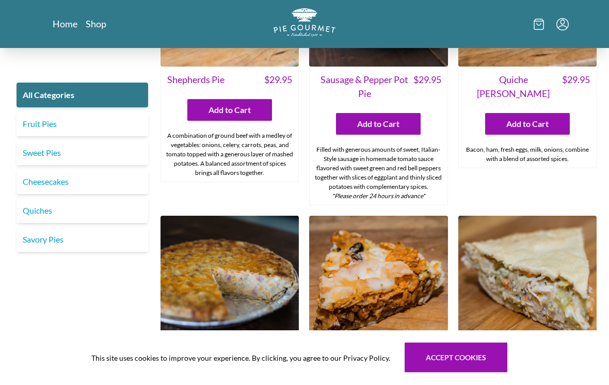 This screenshot has height=385, width=609. I want to click on span: Sausage & Pepper Pot Pie, so click(364, 87).